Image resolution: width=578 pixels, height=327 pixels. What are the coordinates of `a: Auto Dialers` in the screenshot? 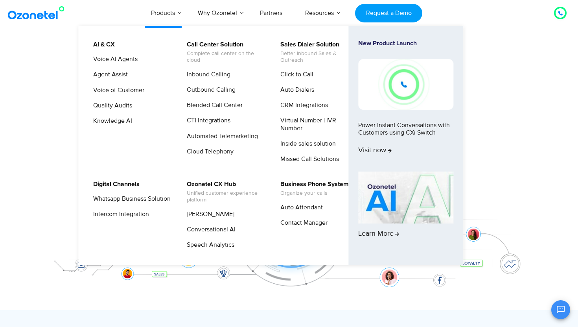 It's located at (295, 90).